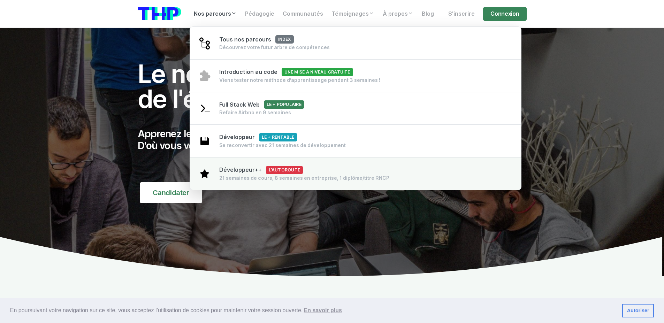  Describe the element at coordinates (266, 86) in the screenshot. I see `h1: Le nouveau standard de l'éducation.` at that location.